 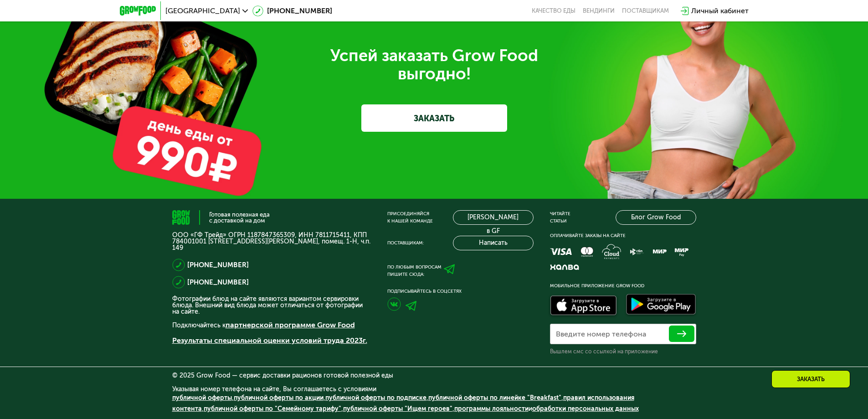 I want to click on span: , , , , , , , и, so click(x=406, y=403).